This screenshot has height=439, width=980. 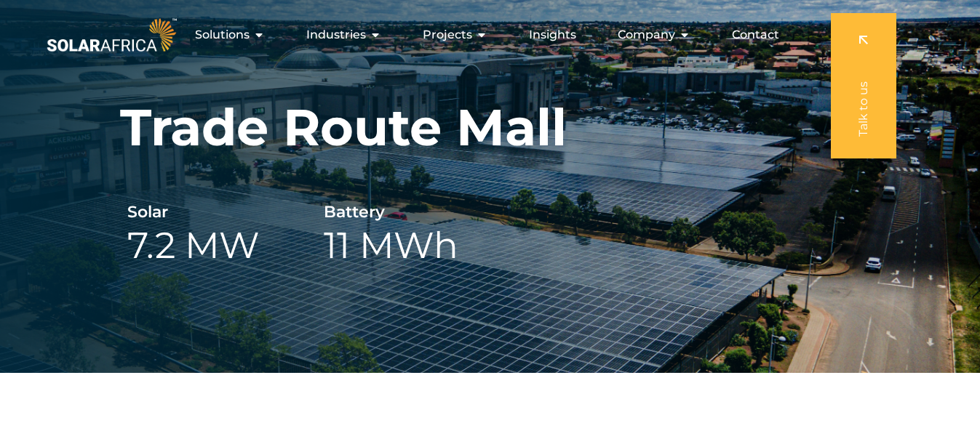 I want to click on span: Contact, so click(x=755, y=35).